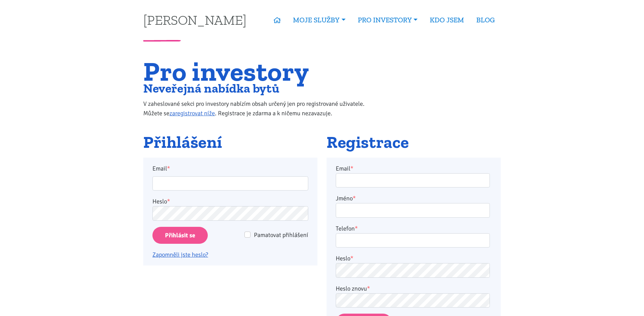 The image size is (644, 316). What do you see at coordinates (485, 20) in the screenshot?
I see `a: BLOG` at bounding box center [485, 20].